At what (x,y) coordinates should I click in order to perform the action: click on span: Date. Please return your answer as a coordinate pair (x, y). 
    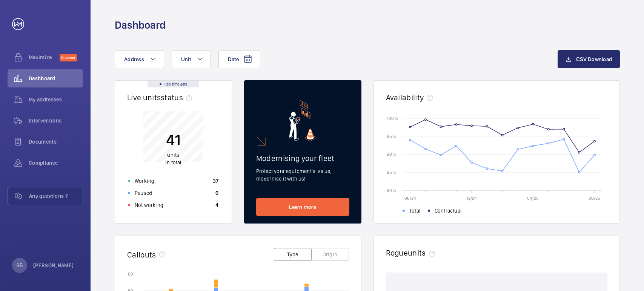
    Looking at the image, I should click on (234, 59).